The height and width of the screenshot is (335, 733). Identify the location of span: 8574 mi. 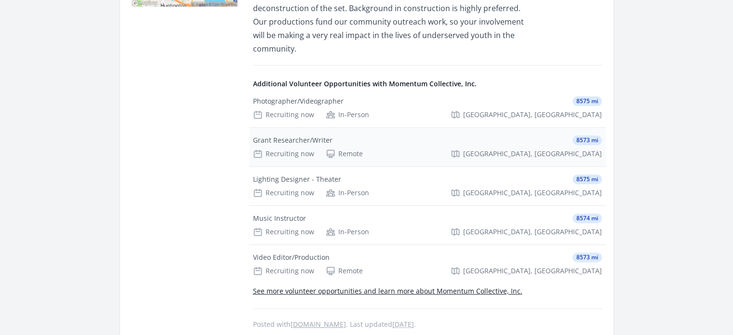
(587, 218).